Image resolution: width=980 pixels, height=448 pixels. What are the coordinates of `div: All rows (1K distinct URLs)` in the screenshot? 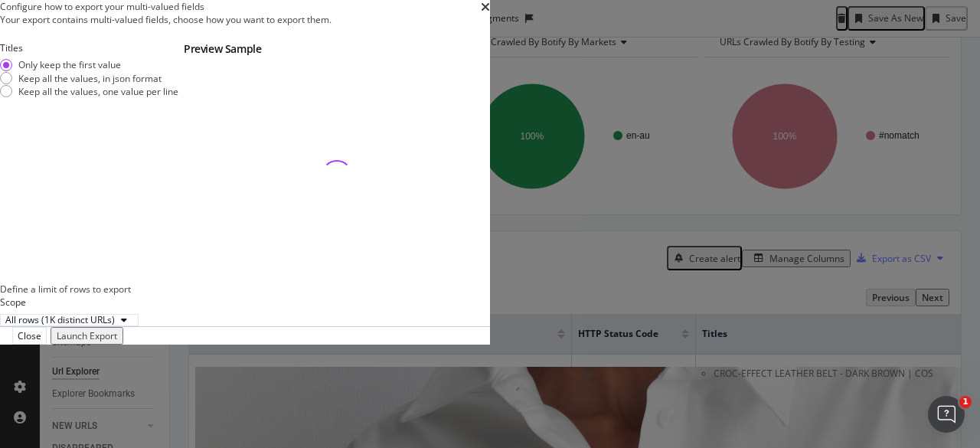 It's located at (59, 320).